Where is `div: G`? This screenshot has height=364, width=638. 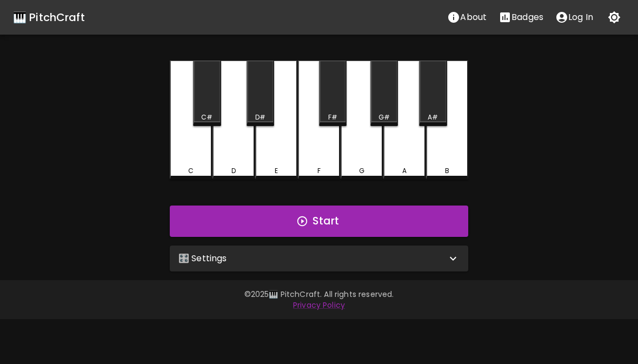
div: G is located at coordinates (361, 171).